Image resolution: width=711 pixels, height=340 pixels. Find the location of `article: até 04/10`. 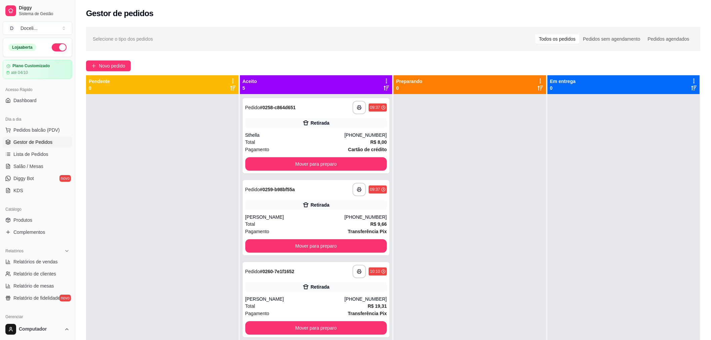

article: até 04/10 is located at coordinates (19, 73).